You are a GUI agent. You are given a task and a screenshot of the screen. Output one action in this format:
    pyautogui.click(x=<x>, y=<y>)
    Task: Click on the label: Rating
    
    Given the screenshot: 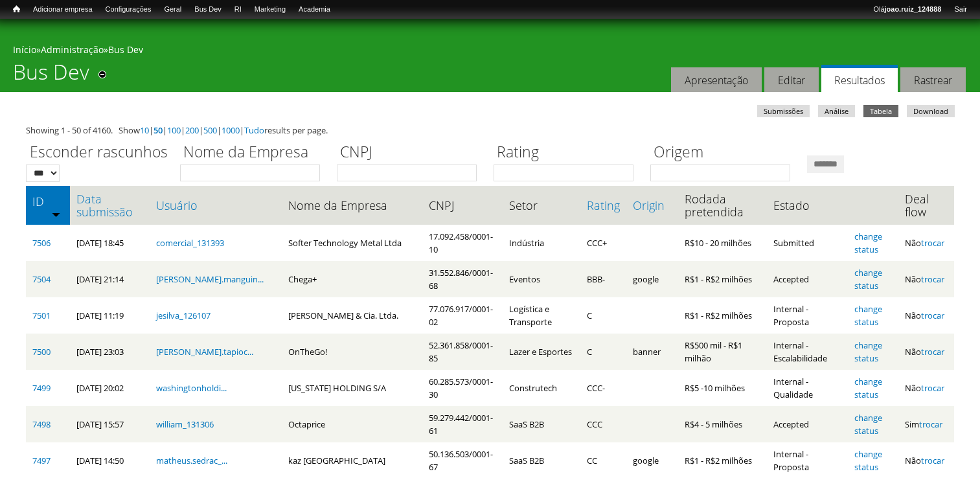 What is the action you would take?
    pyautogui.click(x=568, y=153)
    